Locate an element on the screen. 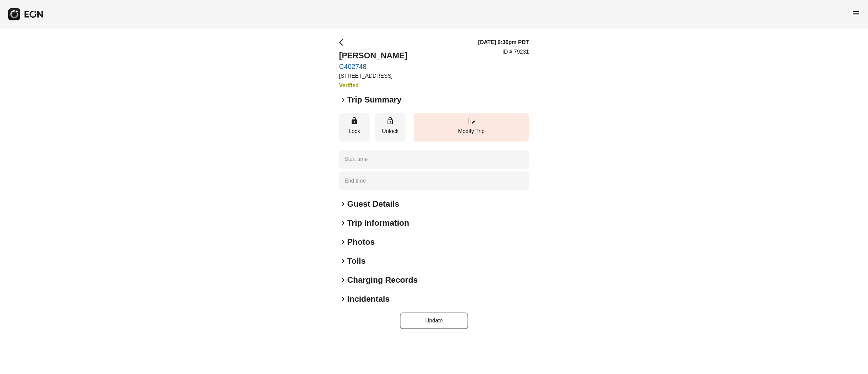  h2: Trip Summary is located at coordinates (374, 100).